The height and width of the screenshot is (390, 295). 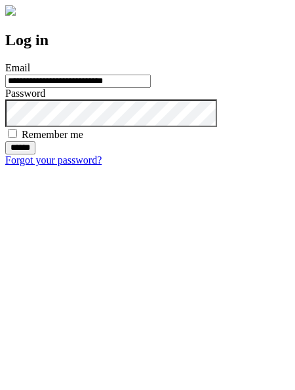 What do you see at coordinates (52, 134) in the screenshot?
I see `label: Remember me` at bounding box center [52, 134].